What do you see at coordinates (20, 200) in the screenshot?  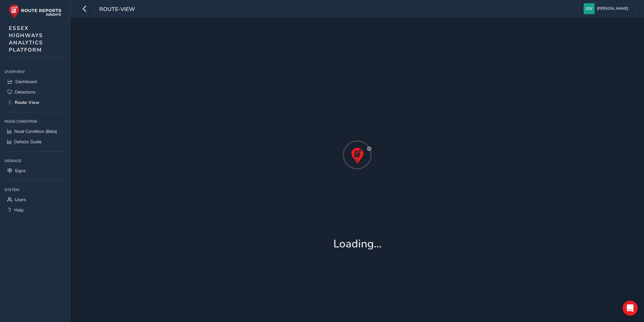 I see `span: Users` at bounding box center [20, 200].